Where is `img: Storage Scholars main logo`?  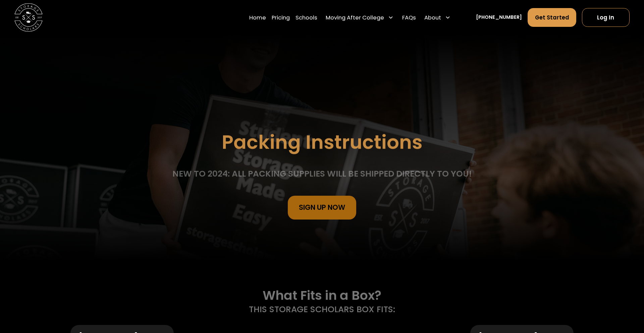
img: Storage Scholars main logo is located at coordinates (28, 17).